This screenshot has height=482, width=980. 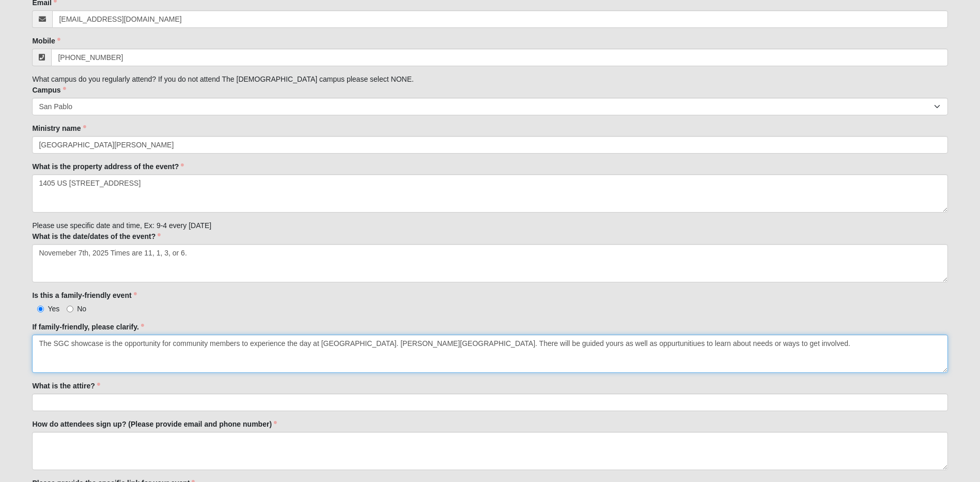 What do you see at coordinates (96, 236) in the screenshot?
I see `label: What is the date/dates of the event?` at bounding box center [96, 236].